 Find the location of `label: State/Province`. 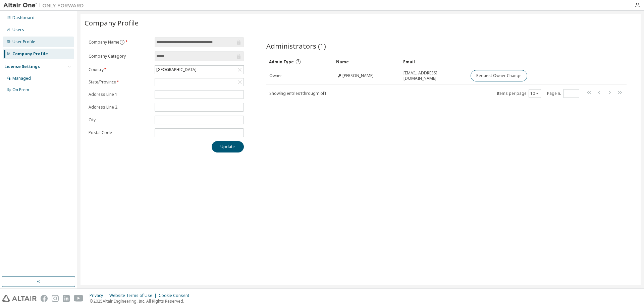

label: State/Province is located at coordinates (119, 82).